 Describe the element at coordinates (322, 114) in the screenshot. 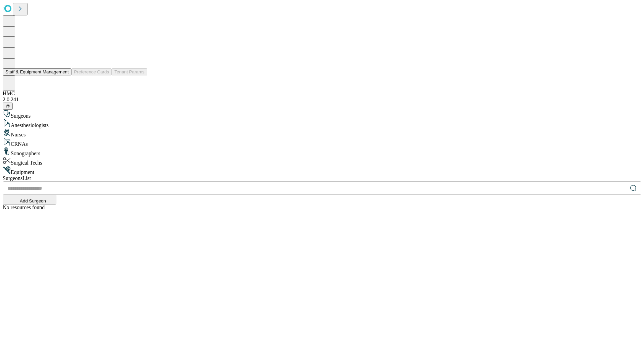

I see `div: Surgeons` at that location.